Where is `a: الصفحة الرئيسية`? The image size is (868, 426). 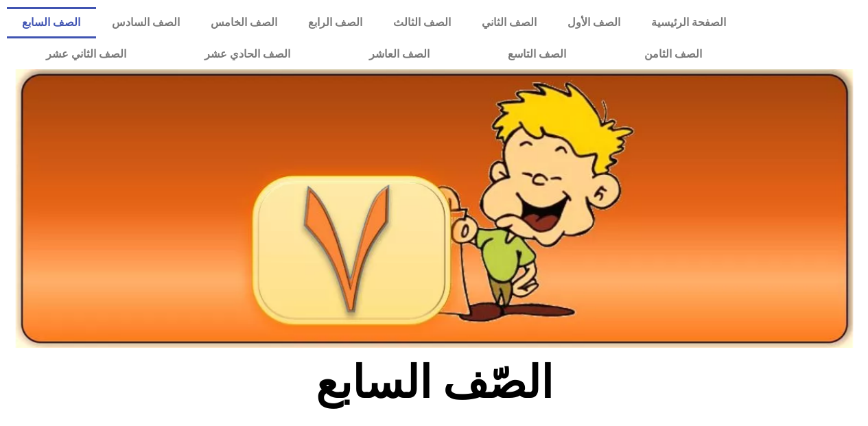
a: الصفحة الرئيسية is located at coordinates (688, 23).